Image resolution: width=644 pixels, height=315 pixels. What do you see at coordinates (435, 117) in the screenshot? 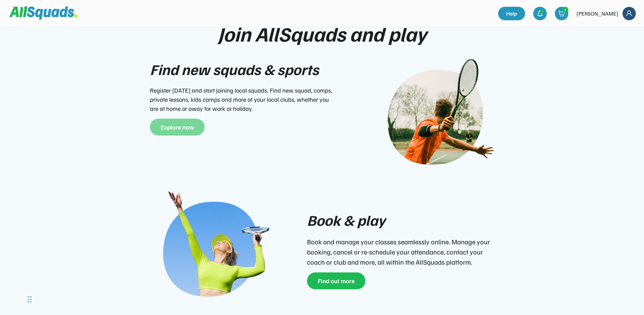
I see `img: Join-play-1.png` at bounding box center [435, 117].